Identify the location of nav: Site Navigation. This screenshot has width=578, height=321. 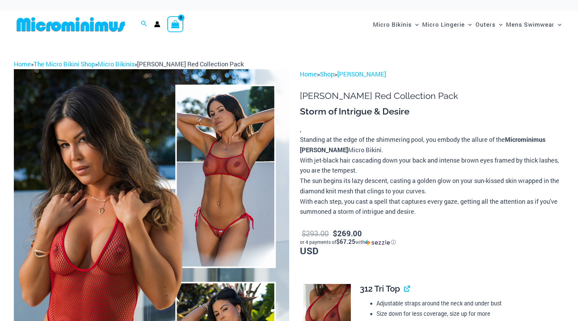
(467, 24).